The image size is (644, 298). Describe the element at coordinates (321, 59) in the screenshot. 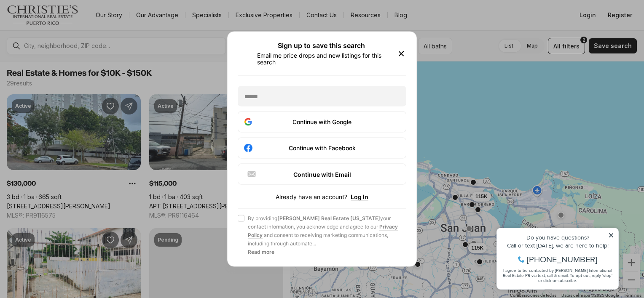

I see `p: Email me price drops and new listings for this search` at that location.